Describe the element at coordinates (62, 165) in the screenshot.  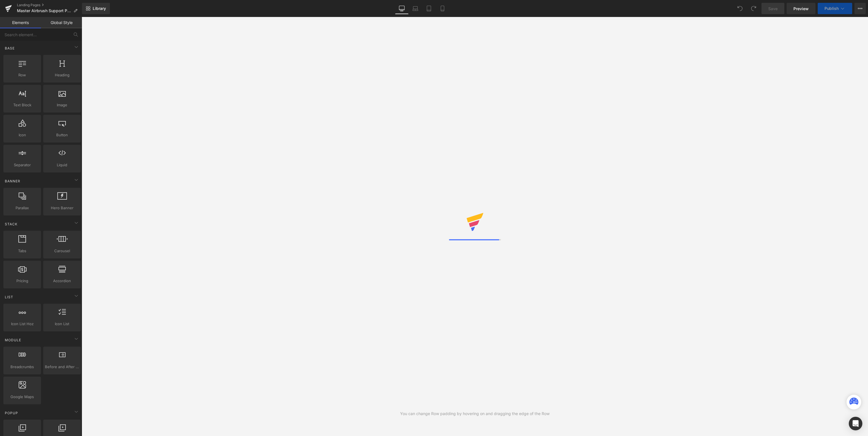
I see `span: Liquid` at that location.